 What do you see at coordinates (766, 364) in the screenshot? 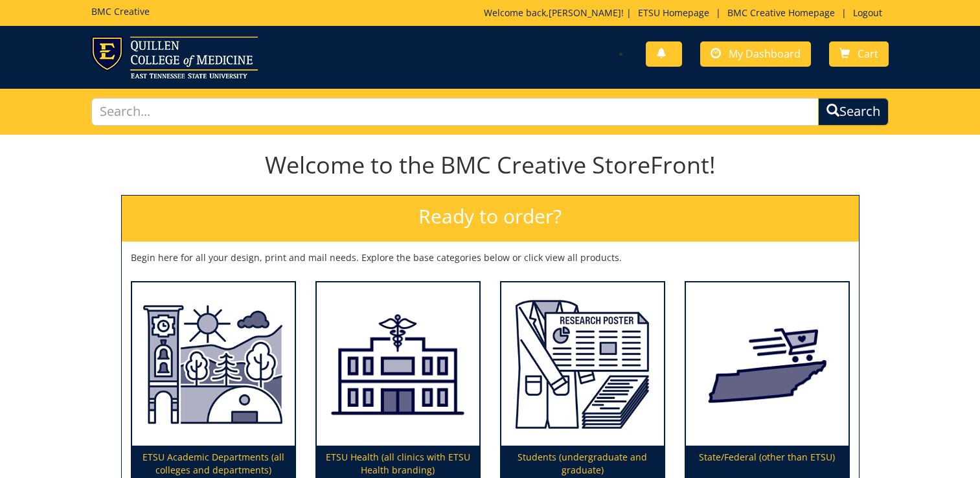
I see `img: State/Federal (other than ETSU)` at bounding box center [766, 364].